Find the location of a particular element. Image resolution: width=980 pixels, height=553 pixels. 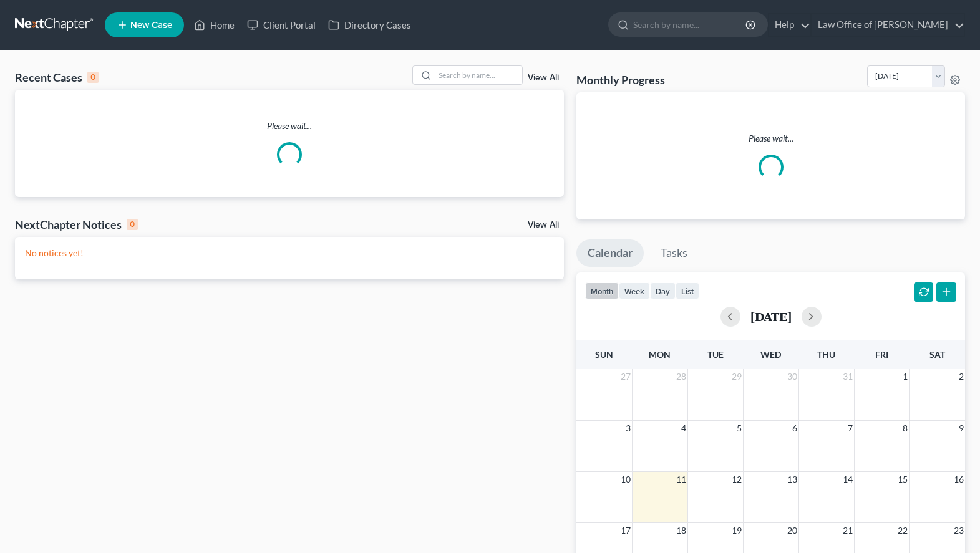

h3: Monthly Progress is located at coordinates (621, 80).